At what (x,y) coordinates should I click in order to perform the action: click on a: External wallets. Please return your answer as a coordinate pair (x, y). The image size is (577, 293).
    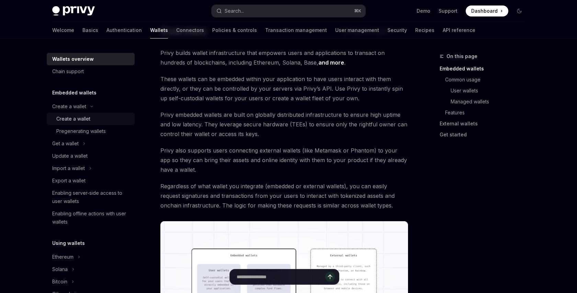
    Looking at the image, I should click on (485, 124).